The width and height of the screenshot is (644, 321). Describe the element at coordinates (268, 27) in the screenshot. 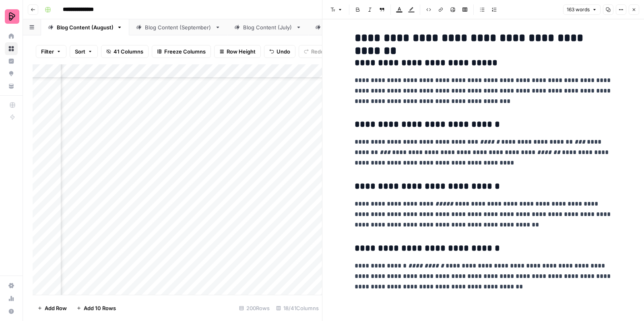

I see `a: Blog Content (July)` at that location.